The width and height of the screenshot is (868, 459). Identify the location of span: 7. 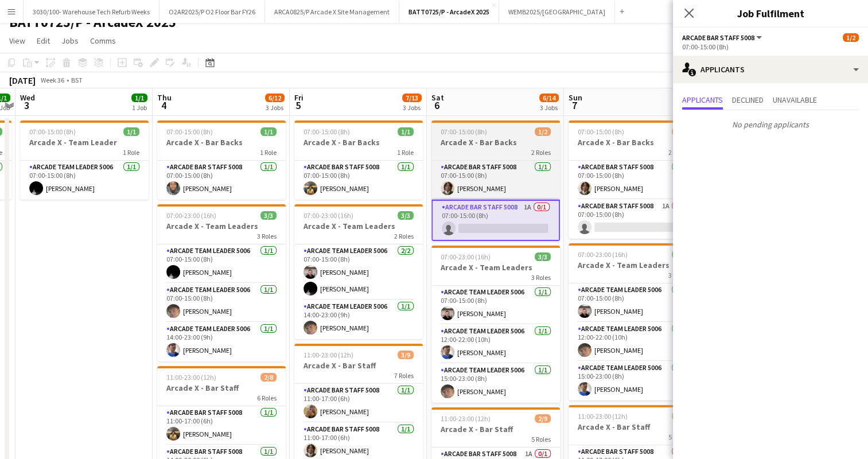
(574, 105).